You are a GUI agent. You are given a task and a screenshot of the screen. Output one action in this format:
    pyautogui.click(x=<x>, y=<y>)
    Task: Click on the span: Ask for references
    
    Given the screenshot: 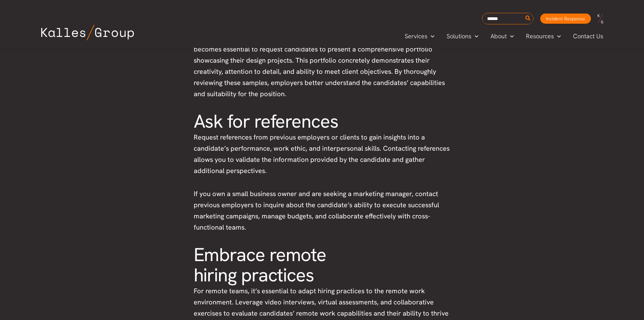 What is the action you would take?
    pyautogui.click(x=266, y=121)
    